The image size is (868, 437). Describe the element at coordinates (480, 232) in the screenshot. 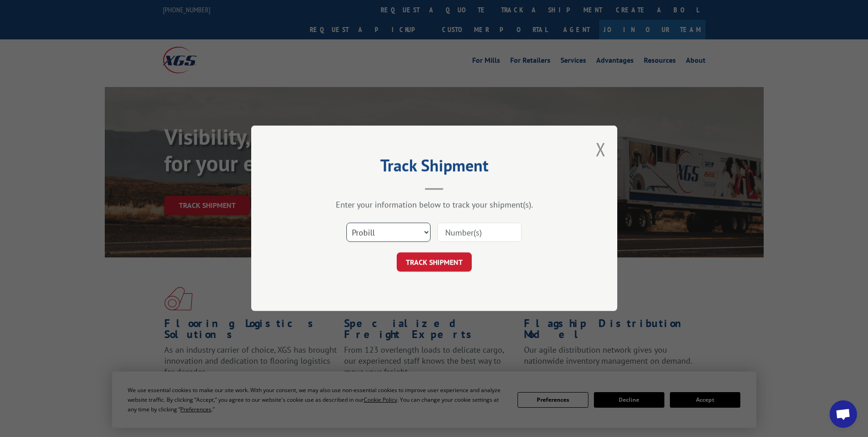

I see `input: Number(s)` at that location.